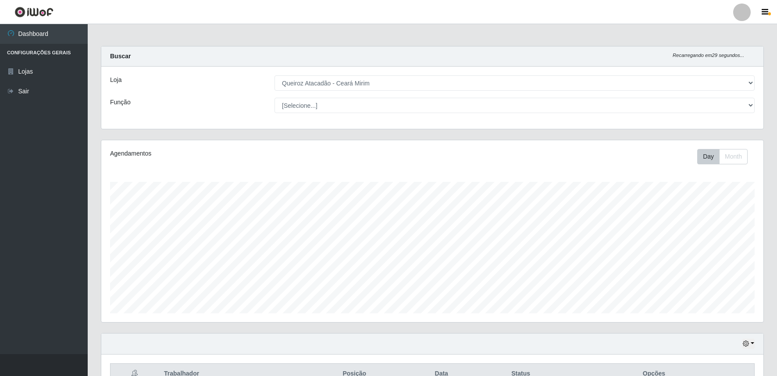  I want to click on button: Month, so click(733, 157).